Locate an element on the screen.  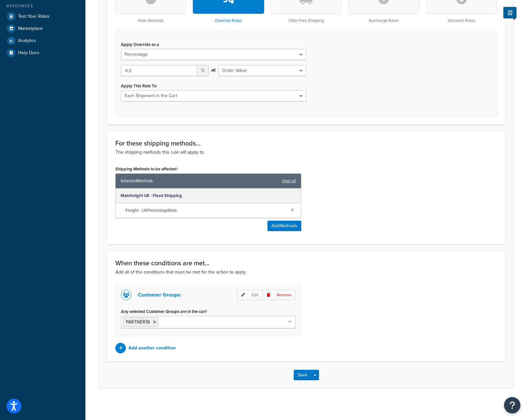
h3: When these conditions are met... is located at coordinates (306, 263).